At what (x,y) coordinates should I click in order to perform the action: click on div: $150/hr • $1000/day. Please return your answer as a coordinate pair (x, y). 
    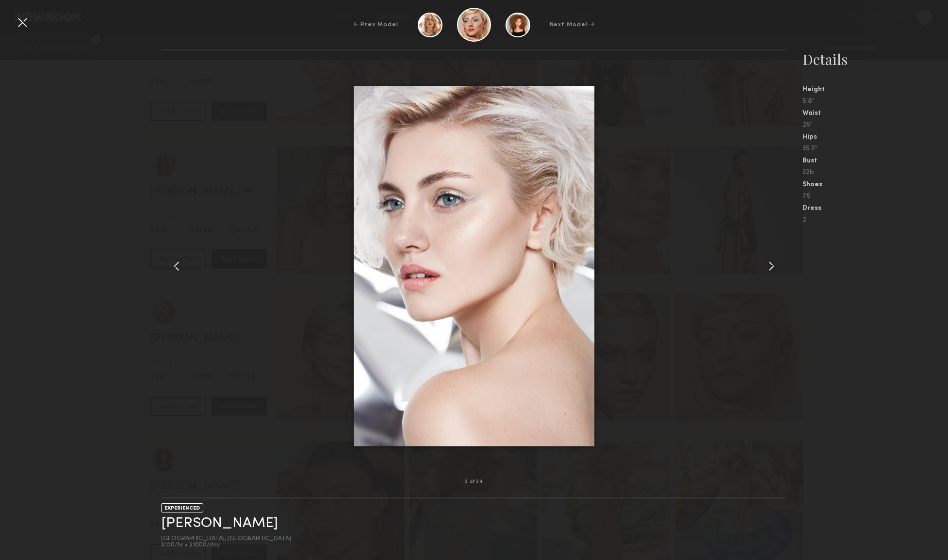
    Looking at the image, I should click on (226, 545).